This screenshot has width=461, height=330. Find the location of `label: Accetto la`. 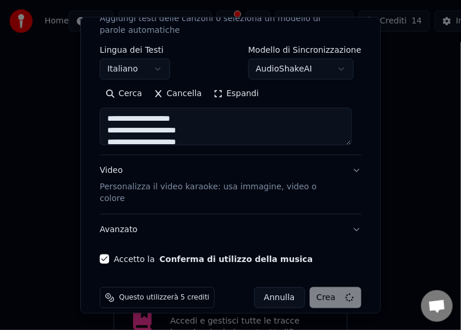

label: Accetto la is located at coordinates (213, 259).